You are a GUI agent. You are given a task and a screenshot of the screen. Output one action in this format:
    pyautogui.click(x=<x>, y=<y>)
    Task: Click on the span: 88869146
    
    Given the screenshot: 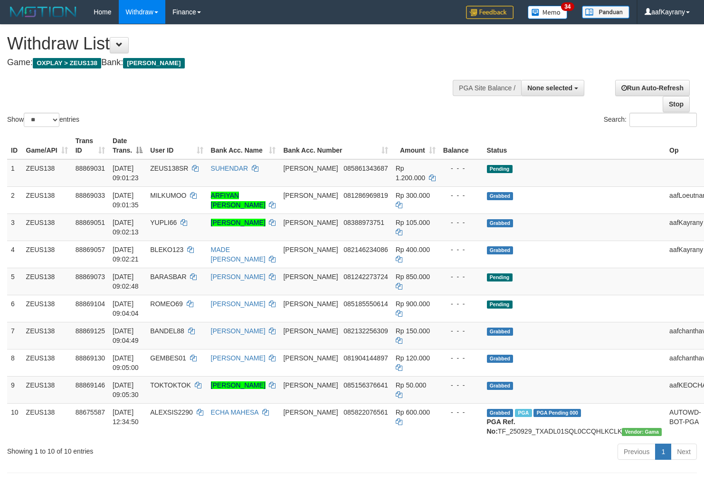 What is the action you would take?
    pyautogui.click(x=90, y=385)
    